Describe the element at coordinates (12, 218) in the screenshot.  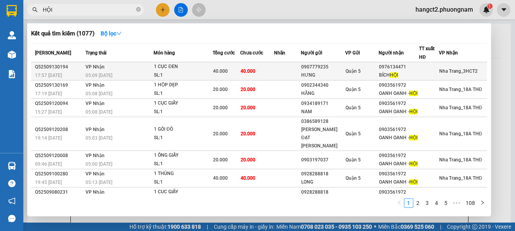
I see `span: message` at that location.